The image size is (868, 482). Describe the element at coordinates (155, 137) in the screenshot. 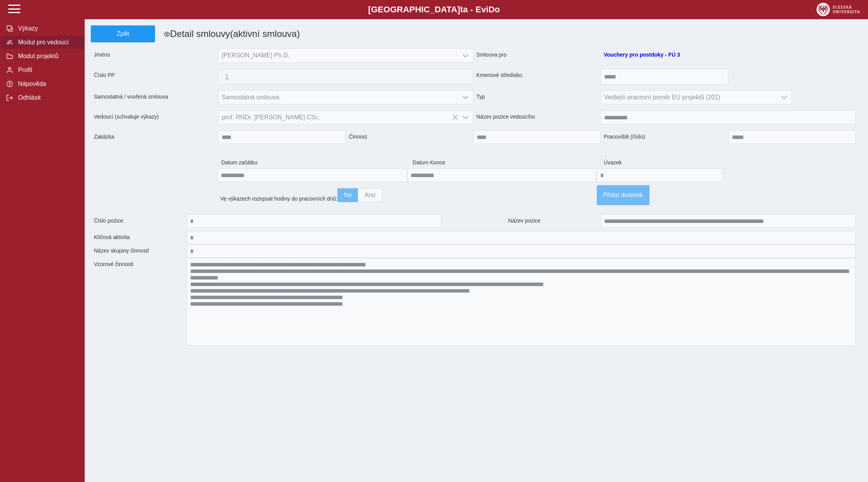

I see `span: Zakázka` at that location.